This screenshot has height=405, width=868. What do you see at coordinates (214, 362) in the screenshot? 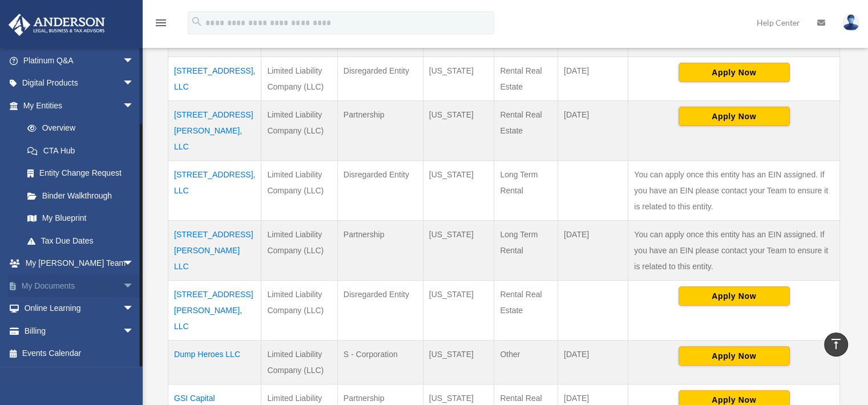
I see `td: Dump Heroes LLC` at bounding box center [214, 362].